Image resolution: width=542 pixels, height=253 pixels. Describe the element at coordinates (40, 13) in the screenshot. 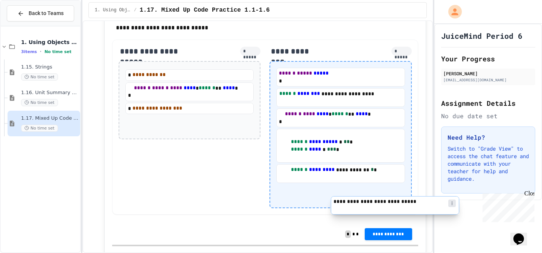

I see `button: Back to Teams` at that location.